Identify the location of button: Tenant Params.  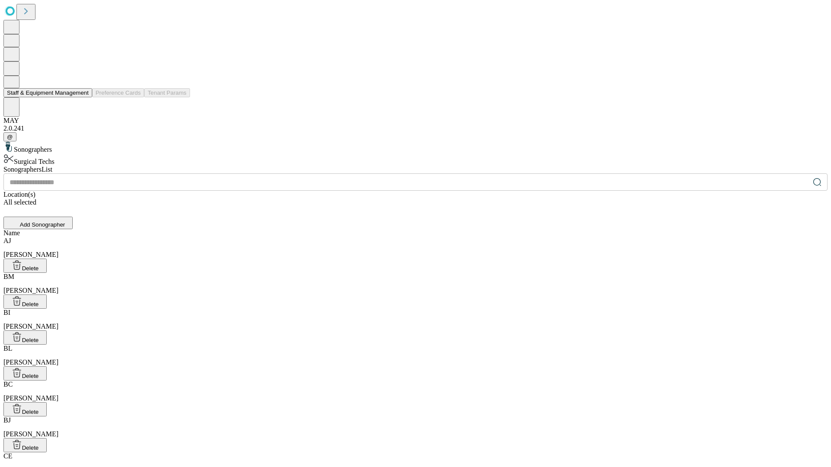
(167, 93).